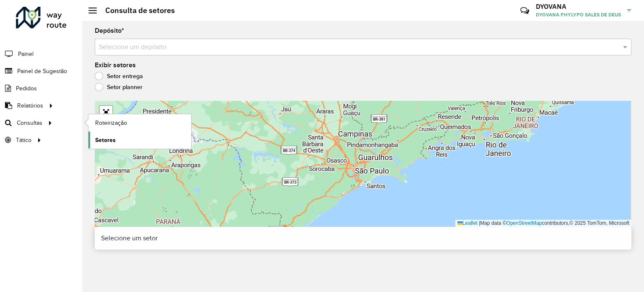 The image size is (644, 292). I want to click on span: Setores, so click(105, 140).